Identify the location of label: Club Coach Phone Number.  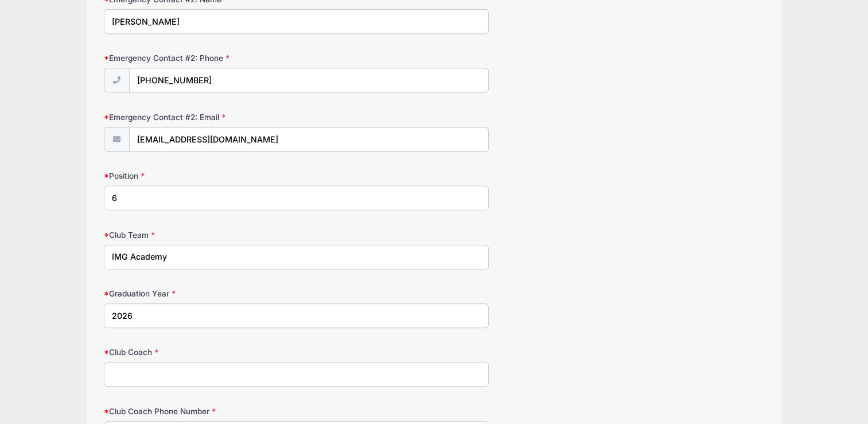
(213, 411).